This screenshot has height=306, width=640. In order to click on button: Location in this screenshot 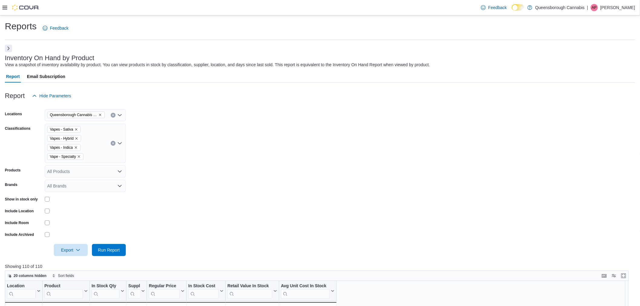, I will do `click(24, 291)`.